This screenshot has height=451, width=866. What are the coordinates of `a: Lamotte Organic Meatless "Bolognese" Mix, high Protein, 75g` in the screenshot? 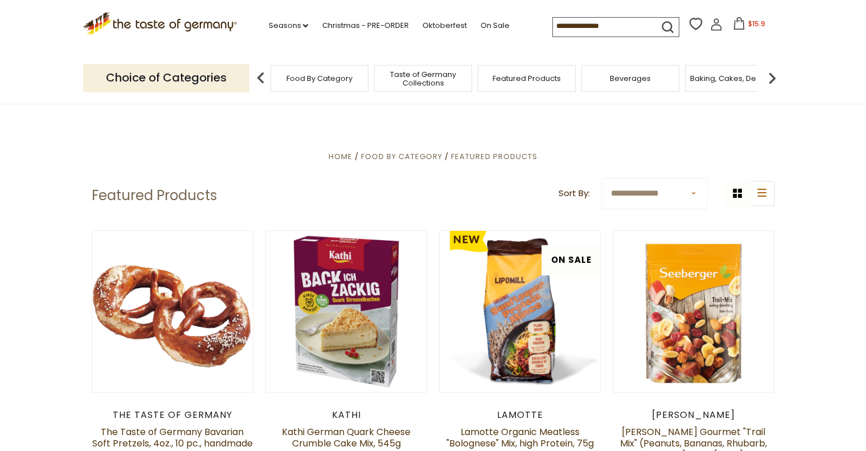 It's located at (520, 437).